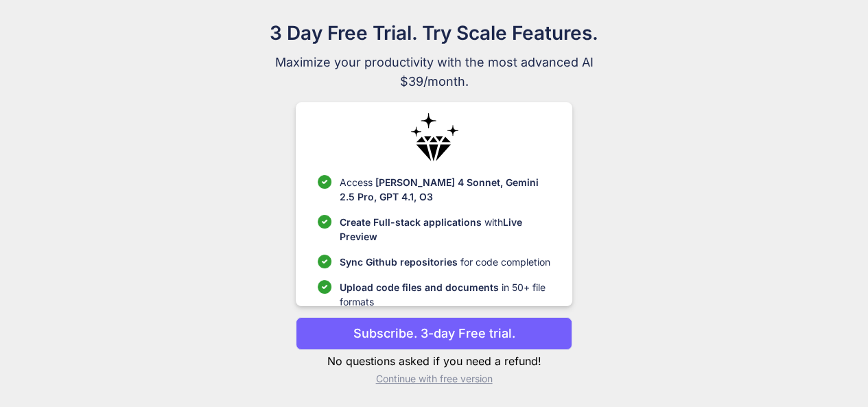 Image resolution: width=868 pixels, height=407 pixels. Describe the element at coordinates (434, 33) in the screenshot. I see `h1: 3 Day Free Trial. Try Scale Features.` at that location.